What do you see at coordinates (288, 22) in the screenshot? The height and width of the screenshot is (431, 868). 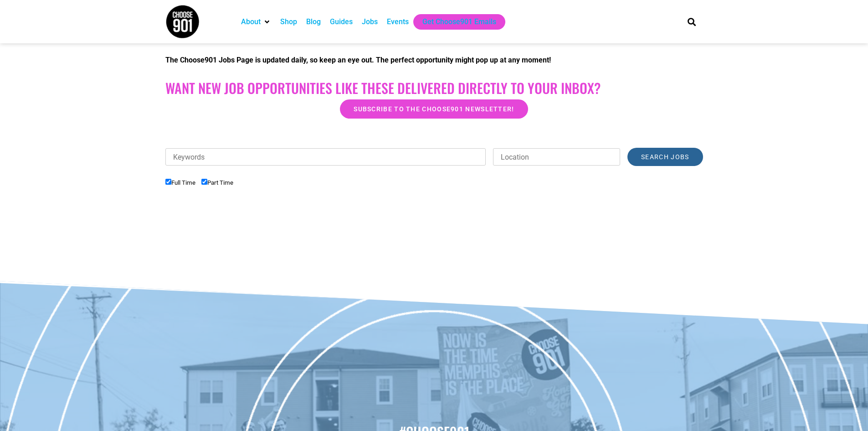 I see `a: Shop` at bounding box center [288, 22].